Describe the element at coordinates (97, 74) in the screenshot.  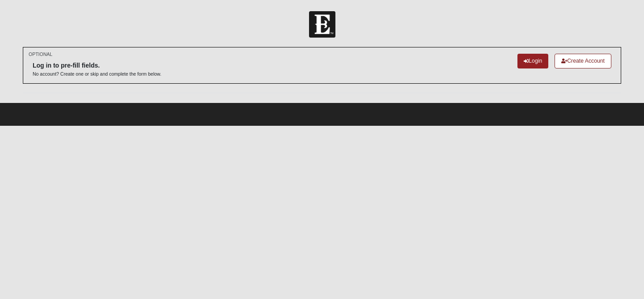
I see `p: No account? Create one or skip and complete the form below.` at that location.